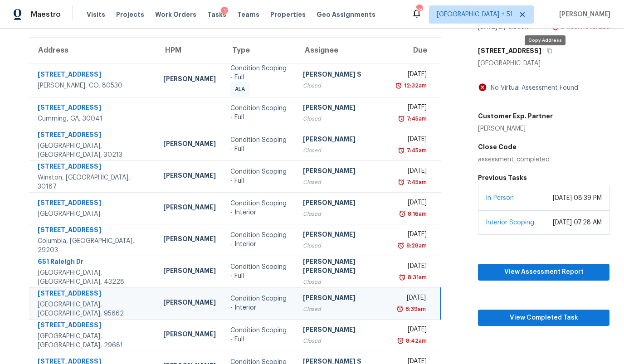 This screenshot has width=624, height=364. What do you see at coordinates (544, 272) in the screenshot?
I see `button: View Assessment Report` at bounding box center [544, 272].